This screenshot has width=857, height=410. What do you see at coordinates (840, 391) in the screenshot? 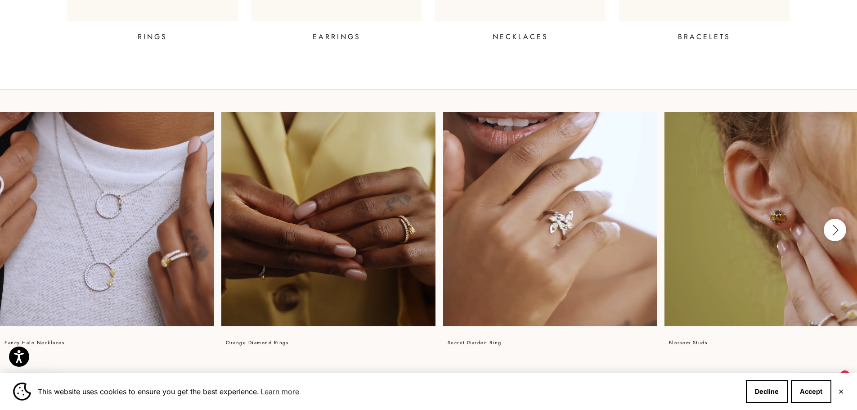
I see `button: Close` at bounding box center [840, 391].